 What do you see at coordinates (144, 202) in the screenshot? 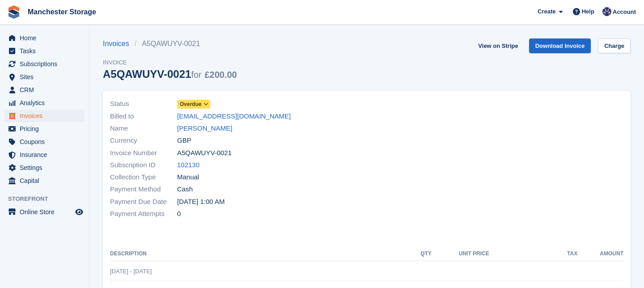
I see `span: Payment Due Date` at bounding box center [144, 202].